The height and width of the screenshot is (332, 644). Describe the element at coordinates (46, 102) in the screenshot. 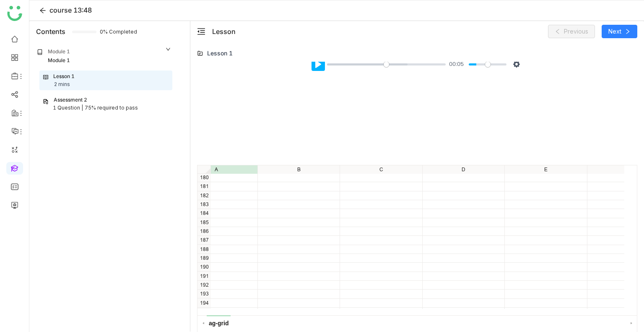

I see `img: assessment.svg` at that location.